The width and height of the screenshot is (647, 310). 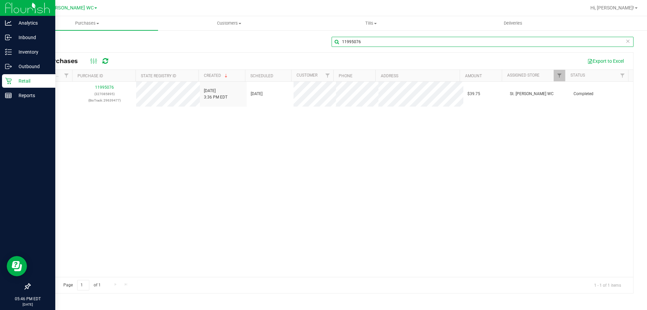 I want to click on span: Completed, so click(x=583, y=94).